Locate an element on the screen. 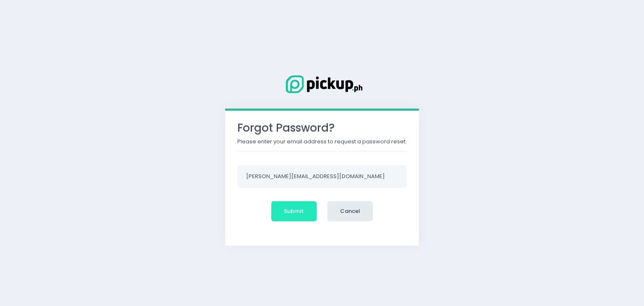 The image size is (644, 306). button: Cancel is located at coordinates (350, 211).